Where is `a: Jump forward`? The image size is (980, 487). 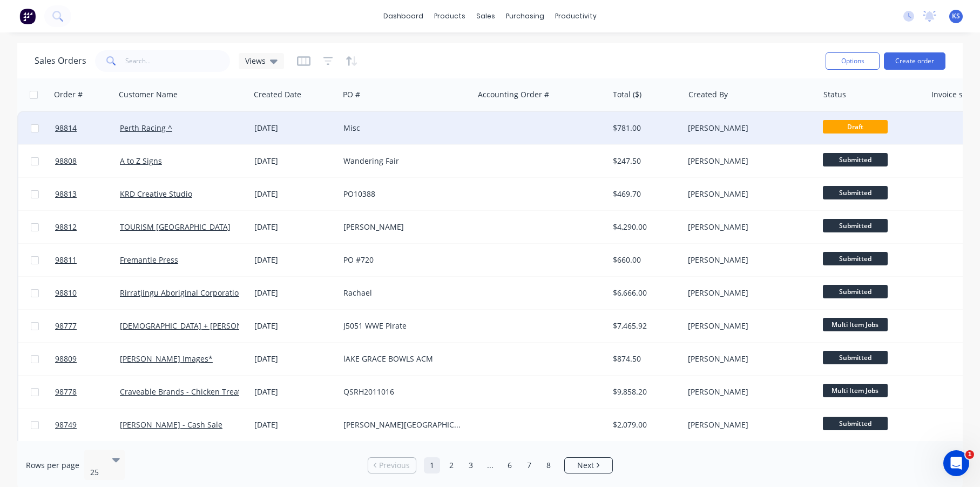
a: Jump forward is located at coordinates (490, 465).